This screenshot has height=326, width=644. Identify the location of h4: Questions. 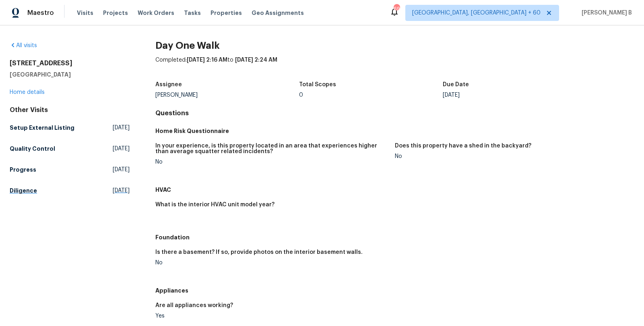
(395, 113).